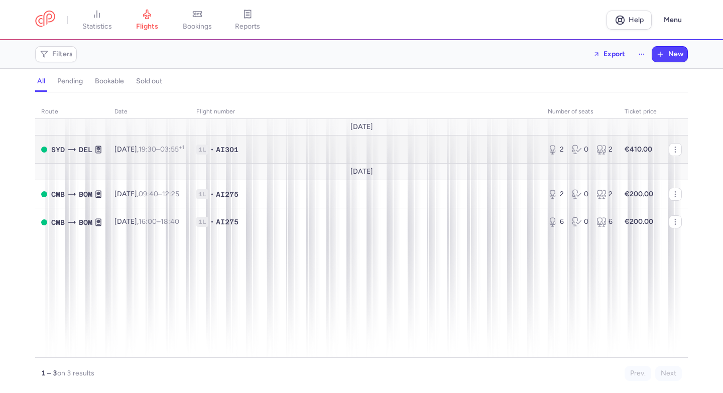 Image resolution: width=723 pixels, height=393 pixels. Describe the element at coordinates (85, 150) in the screenshot. I see `span: DEL` at that location.